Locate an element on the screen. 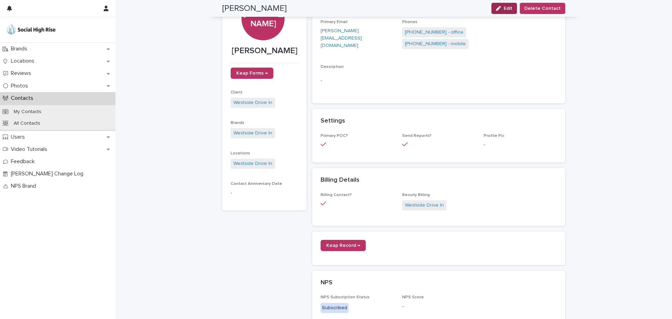 The width and height of the screenshot is (672, 319). span: Edit is located at coordinates (508, 8).